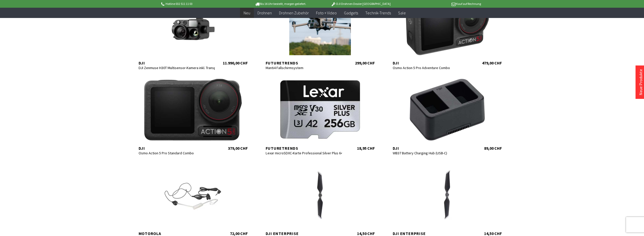 This screenshot has width=644, height=236. Describe the element at coordinates (193, 115) in the screenshot. I see `a: DJI Osmo Action 5 Pro Standard Combo 379,00 CHF` at that location.